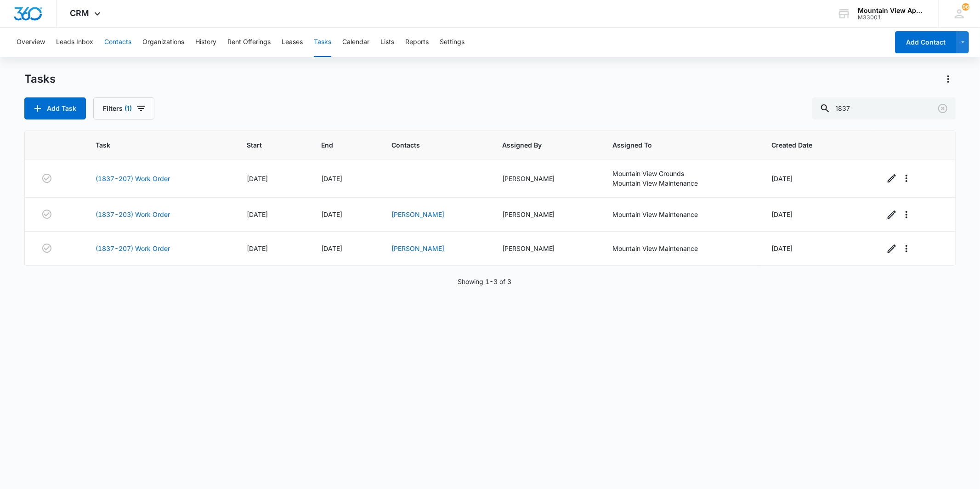  What do you see at coordinates (540, 145) in the screenshot?
I see `span: Assigned By` at bounding box center [540, 145].